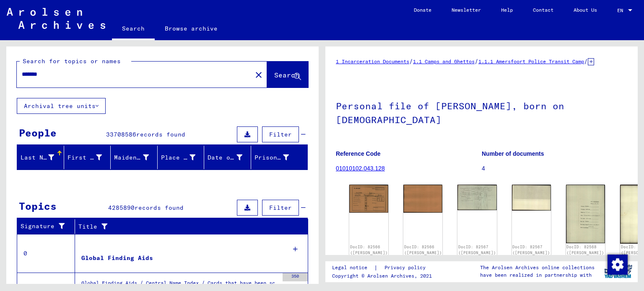 This screenshot has height=291, width=644. What do you see at coordinates (181, 157) in the screenshot?
I see `mat-header-cell: Place of Birth` at bounding box center [181, 157].